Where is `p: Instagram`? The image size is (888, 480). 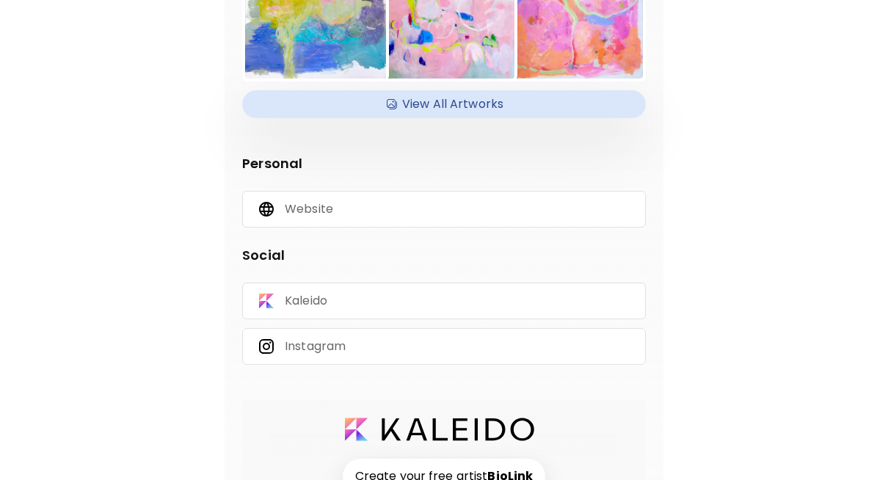
p: Instagram is located at coordinates (315, 346).